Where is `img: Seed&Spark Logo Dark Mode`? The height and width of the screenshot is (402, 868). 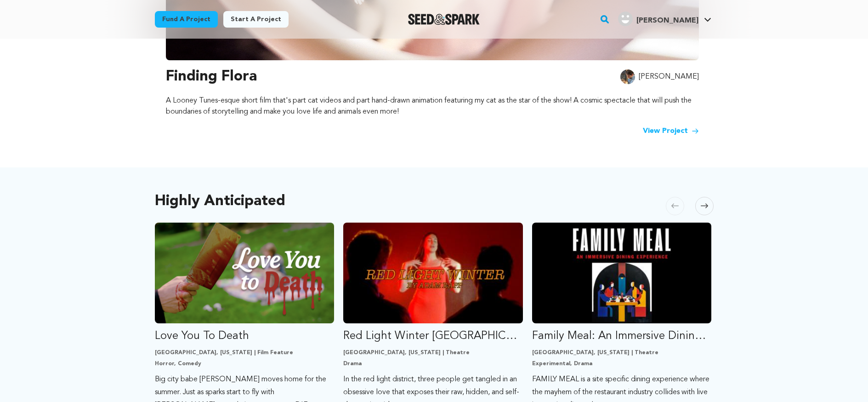
img: Seed&Spark Logo Dark Mode is located at coordinates (444, 19).